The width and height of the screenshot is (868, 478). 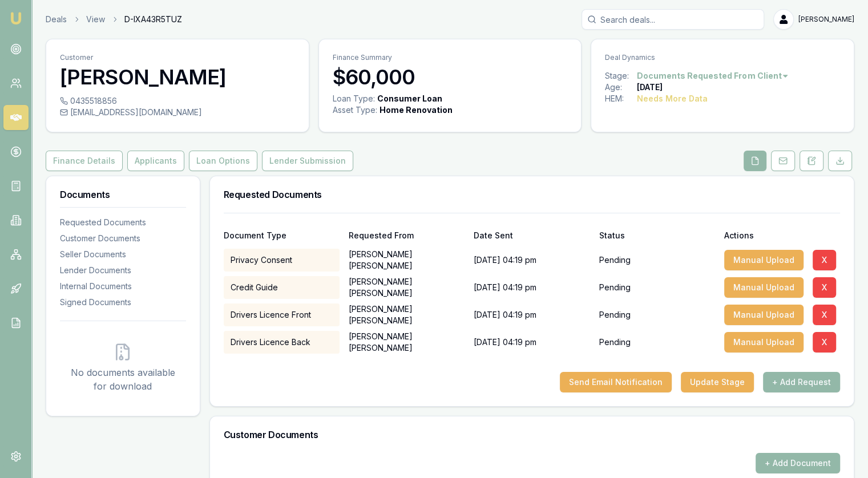 I want to click on button: Update Stage, so click(x=718, y=382).